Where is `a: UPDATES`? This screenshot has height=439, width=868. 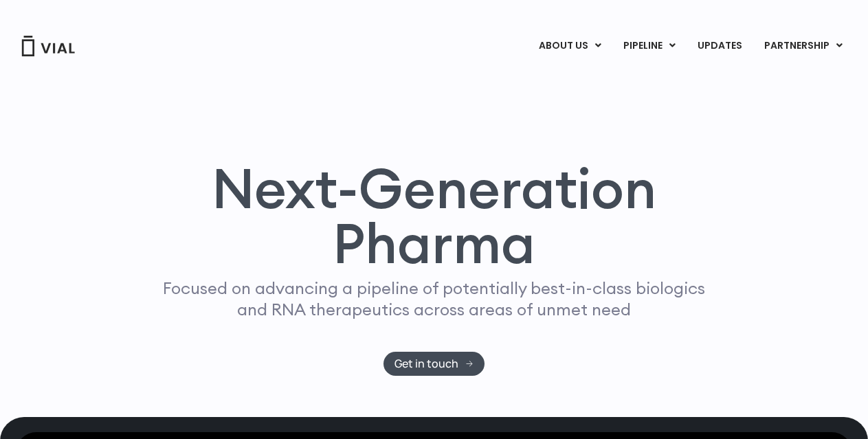
a: UPDATES is located at coordinates (720, 46).